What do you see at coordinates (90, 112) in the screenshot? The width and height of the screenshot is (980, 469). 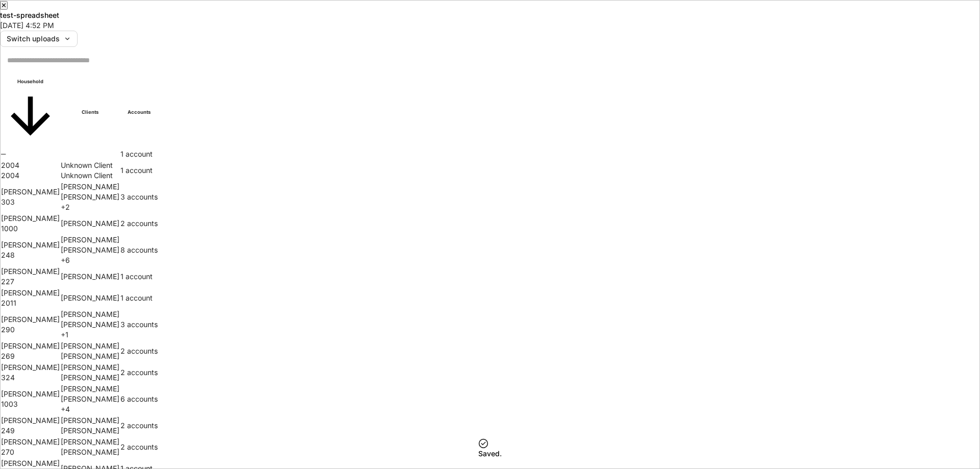 I see `h6: Clients` at bounding box center [90, 112].